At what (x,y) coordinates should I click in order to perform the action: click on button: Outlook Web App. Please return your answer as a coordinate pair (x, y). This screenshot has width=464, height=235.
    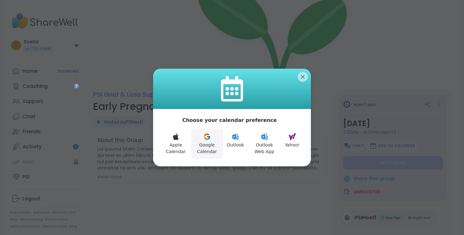
    Looking at the image, I should click on (264, 144).